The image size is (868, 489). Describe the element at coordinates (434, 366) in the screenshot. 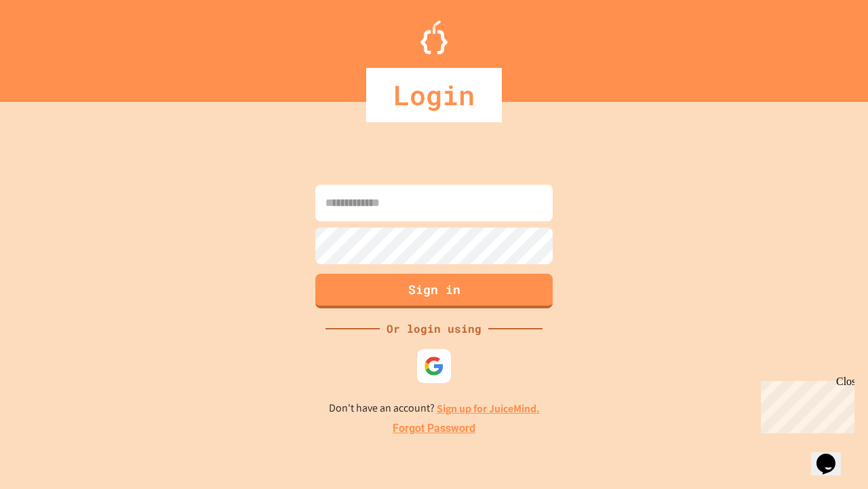

I see `img: google-icon.svg` at that location.